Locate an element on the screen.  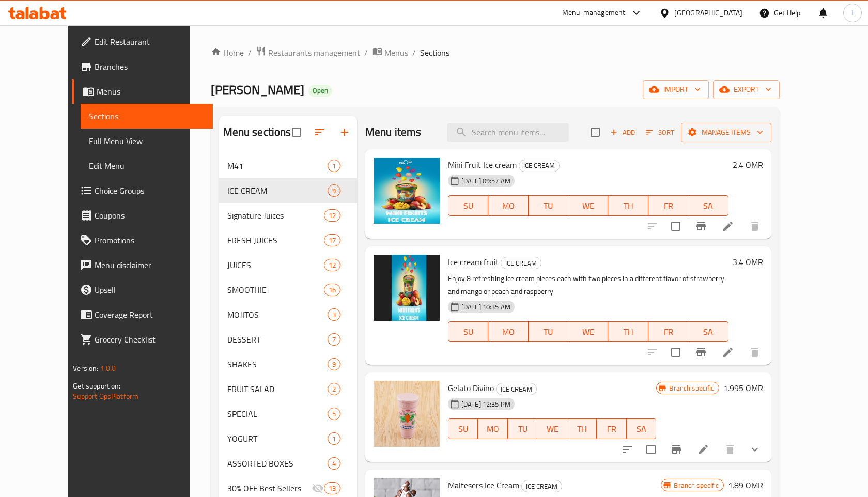
button: Sort is located at coordinates (660, 132).